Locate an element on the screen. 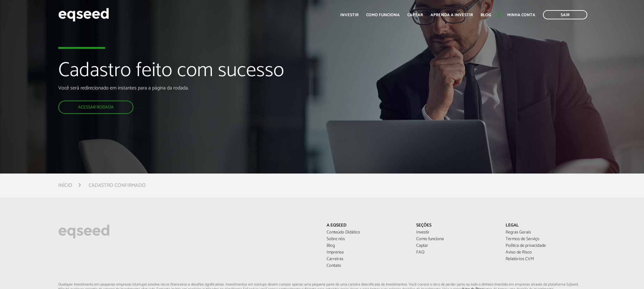 Image resolution: width=644 pixels, height=289 pixels. a: Imprensa is located at coordinates (366, 252).